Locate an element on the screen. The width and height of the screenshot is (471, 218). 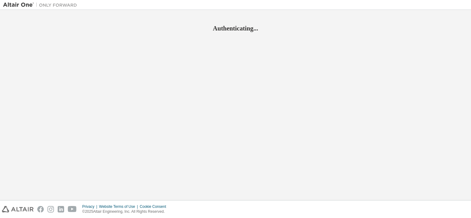
img: youtube.svg is located at coordinates (72, 209).